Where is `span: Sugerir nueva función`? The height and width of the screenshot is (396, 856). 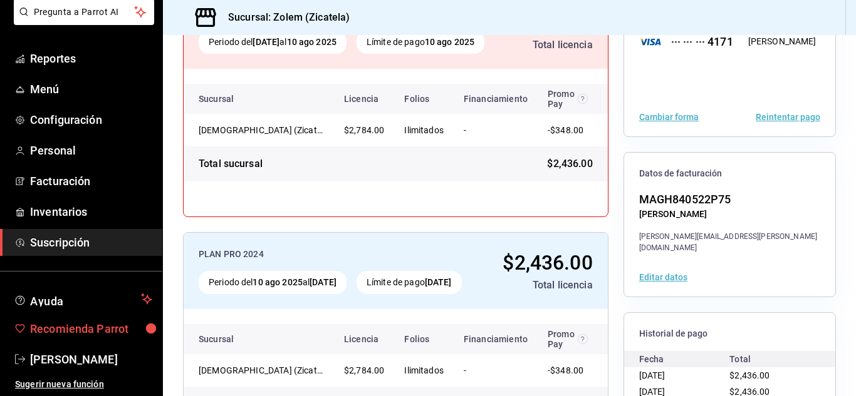
span: Sugerir nueva función is located at coordinates (83, 385).